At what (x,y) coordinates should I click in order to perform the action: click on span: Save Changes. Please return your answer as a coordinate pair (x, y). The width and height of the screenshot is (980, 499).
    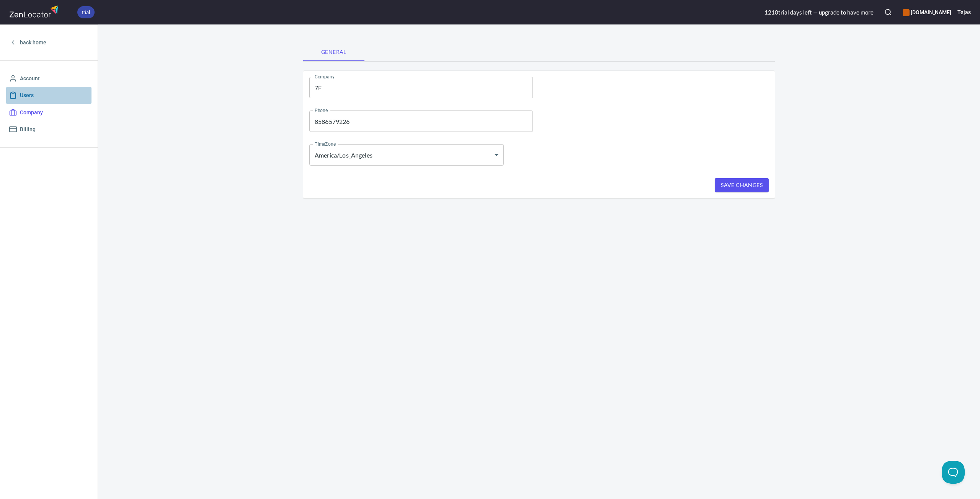
    Looking at the image, I should click on (741, 185).